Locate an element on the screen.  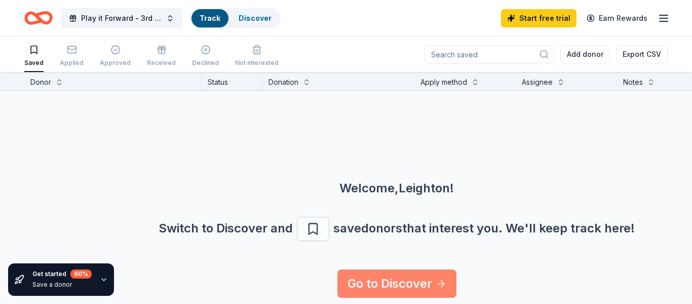
button: Export CSV is located at coordinates (642, 54).